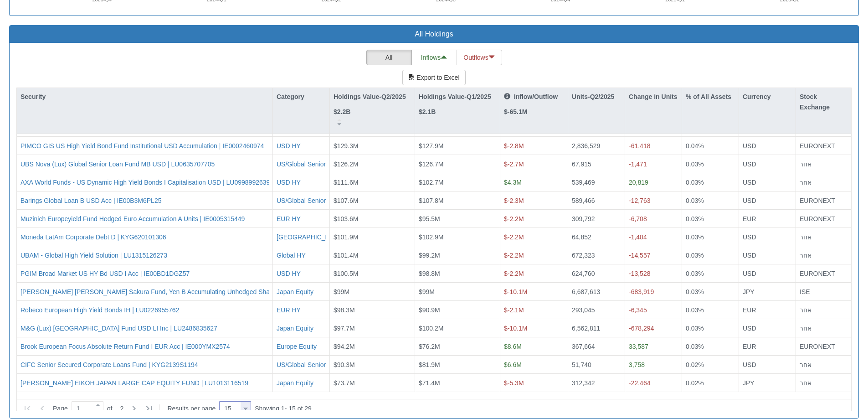 This screenshot has height=419, width=868. What do you see at coordinates (132, 219) in the screenshot?
I see `button: Muzinich Europeyield Fund Hedged Euro Accumulation A Units | IE0005315449` at bounding box center [132, 219].